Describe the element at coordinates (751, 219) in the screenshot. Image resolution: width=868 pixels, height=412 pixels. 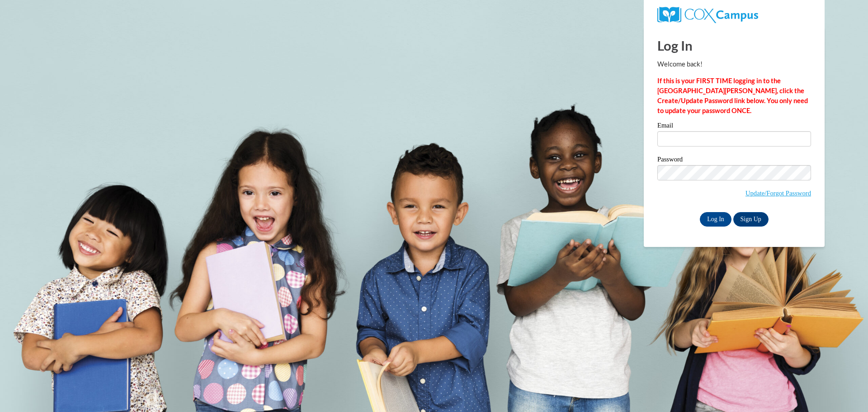
I see `a: Sign Up` at that location.